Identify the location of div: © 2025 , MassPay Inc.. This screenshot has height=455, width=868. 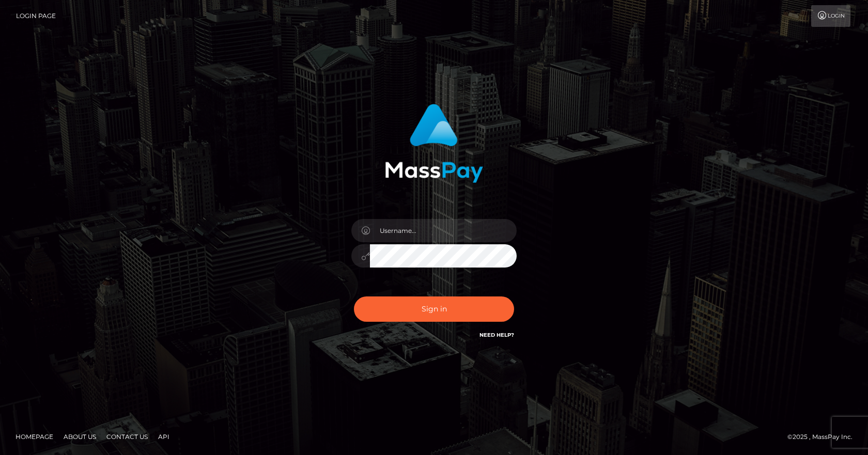
(823, 437).